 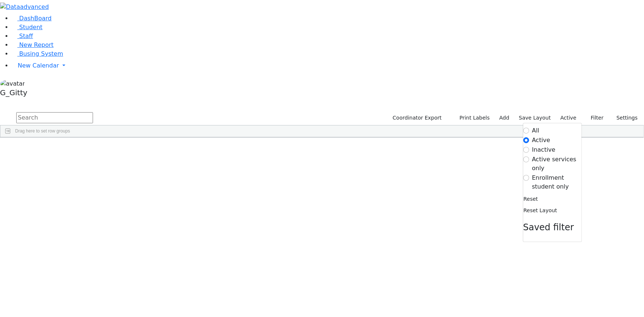 I want to click on button: Coordinator Export, so click(x=417, y=118).